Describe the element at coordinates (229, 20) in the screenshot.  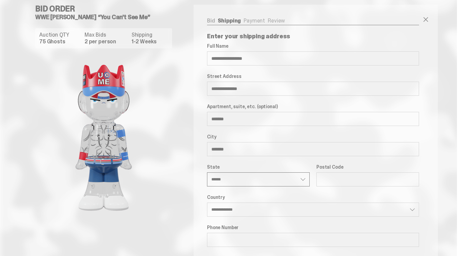
I see `a: Shipping` at that location.